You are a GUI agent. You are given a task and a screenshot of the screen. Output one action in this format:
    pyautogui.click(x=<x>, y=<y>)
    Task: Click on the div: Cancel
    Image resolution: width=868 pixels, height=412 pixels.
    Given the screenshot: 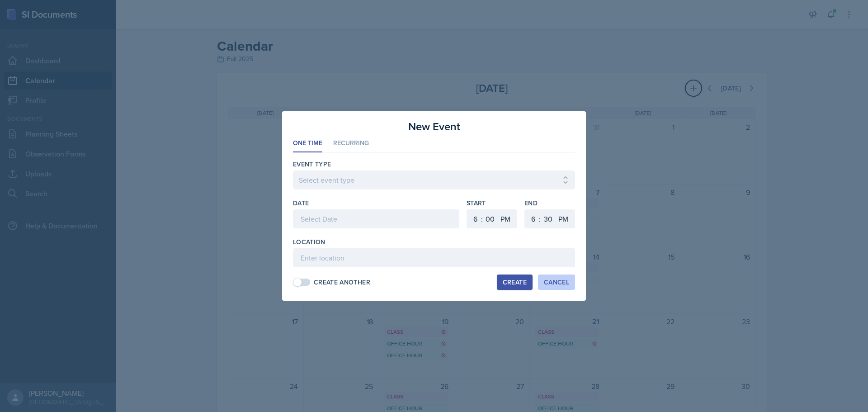 What is the action you would take?
    pyautogui.click(x=557, y=282)
    